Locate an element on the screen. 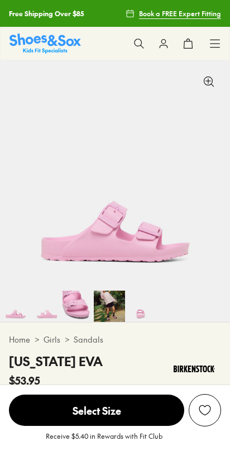  a: Home is located at coordinates (20, 339).